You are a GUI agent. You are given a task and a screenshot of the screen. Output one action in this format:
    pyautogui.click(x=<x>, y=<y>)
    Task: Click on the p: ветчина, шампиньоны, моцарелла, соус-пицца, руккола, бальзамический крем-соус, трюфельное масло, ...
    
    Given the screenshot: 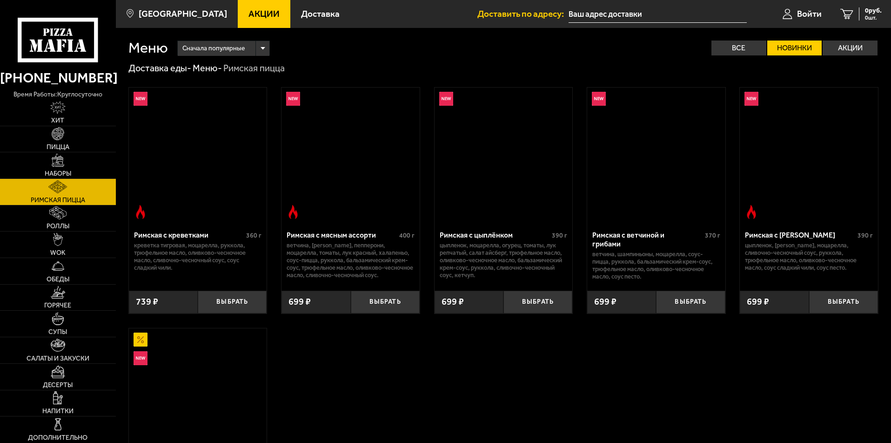 What is the action you would take?
    pyautogui.click(x=656, y=265)
    